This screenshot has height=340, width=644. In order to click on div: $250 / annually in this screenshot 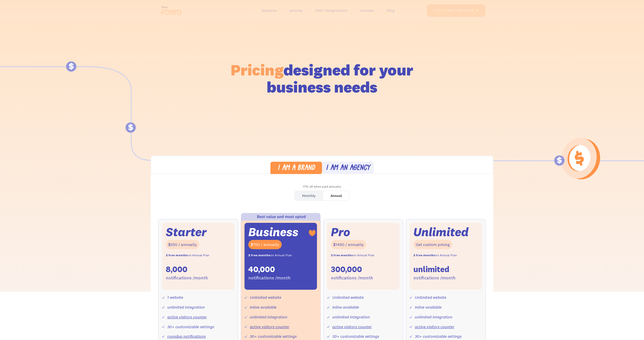, I will do `click(182, 244)`.